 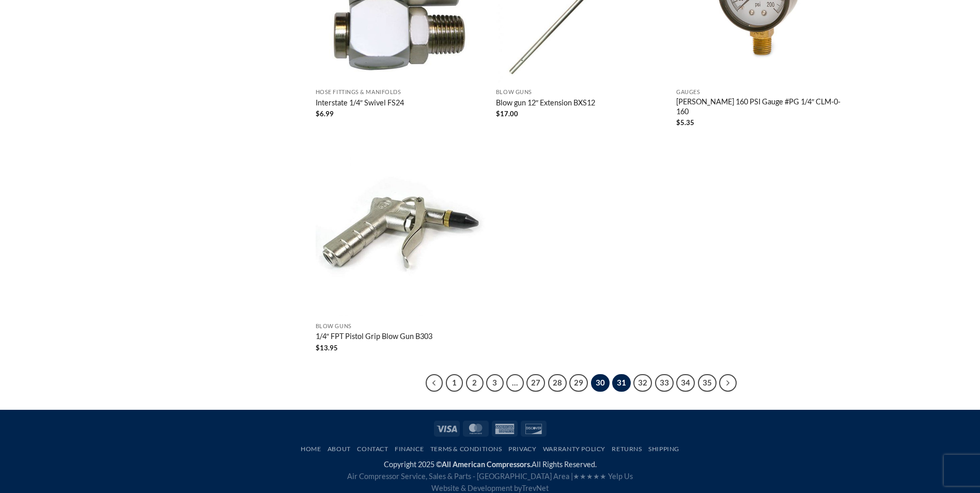 I want to click on a: ★★★★★ Yelp Us, so click(x=603, y=477).